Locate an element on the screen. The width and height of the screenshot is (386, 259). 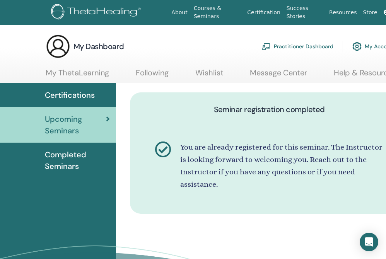
div: Open Intercom Messenger is located at coordinates (369, 242).